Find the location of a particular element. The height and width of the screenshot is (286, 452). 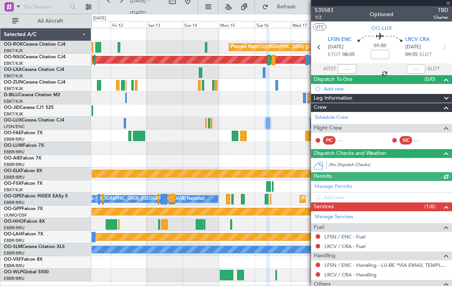

div: Tue 16 is located at coordinates (273, 25).